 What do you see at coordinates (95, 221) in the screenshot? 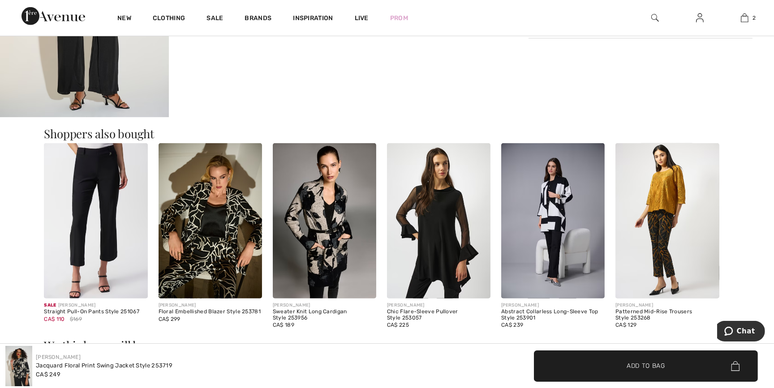
I see `a: Straight Pull-On Pants Style 251067` at bounding box center [95, 221].